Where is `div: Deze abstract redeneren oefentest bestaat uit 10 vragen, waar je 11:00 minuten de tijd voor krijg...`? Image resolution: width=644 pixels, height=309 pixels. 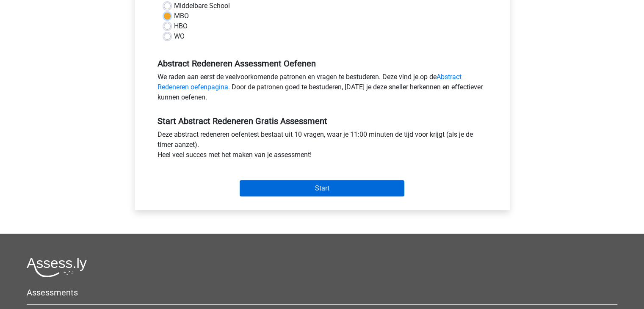
div: Deze abstract redeneren oefentest bestaat uit 10 vragen, waar je 11:00 minuten de tijd voor krijg... is located at coordinates (322, 146).